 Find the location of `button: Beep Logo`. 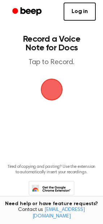

button: Beep Logo is located at coordinates (52, 90).